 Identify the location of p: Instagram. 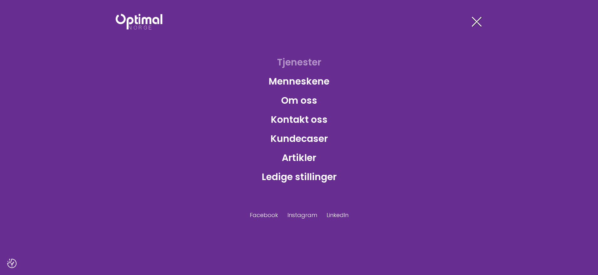
(302, 215).